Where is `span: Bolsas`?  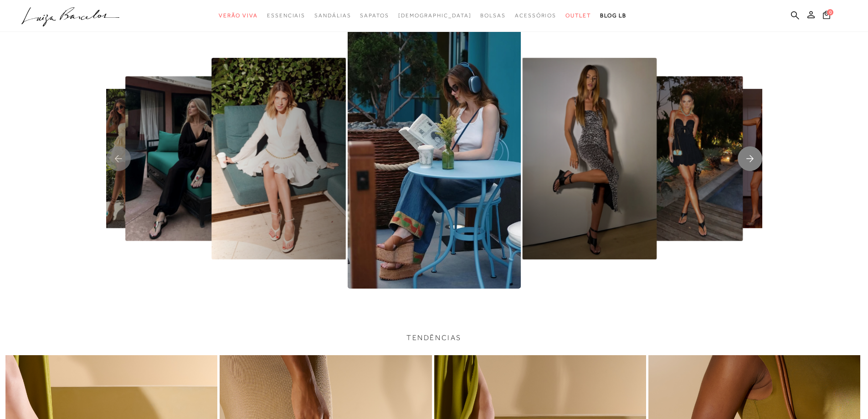
span: Bolsas is located at coordinates (493, 16).